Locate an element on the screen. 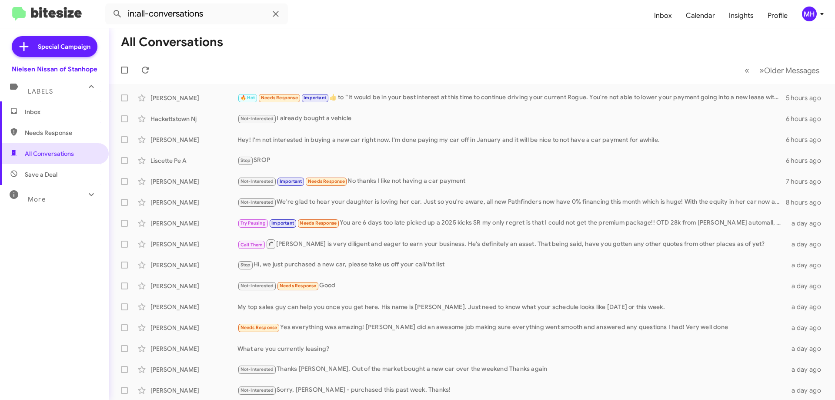 The width and height of the screenshot is (835, 400). span: Profile is located at coordinates (778, 16).